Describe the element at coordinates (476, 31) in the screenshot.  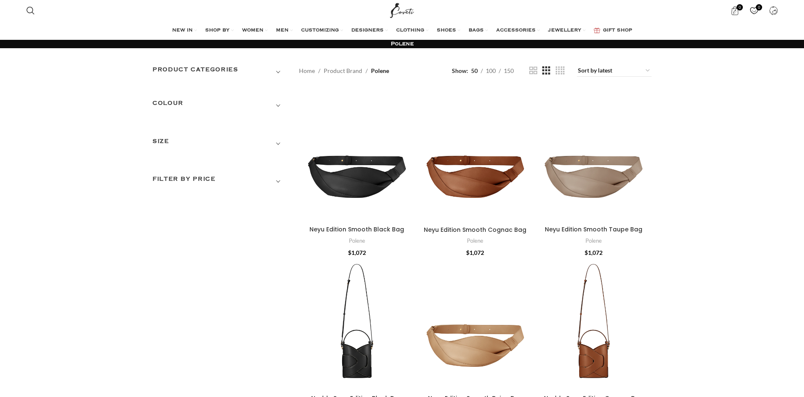
I see `span: BAGS` at that location.